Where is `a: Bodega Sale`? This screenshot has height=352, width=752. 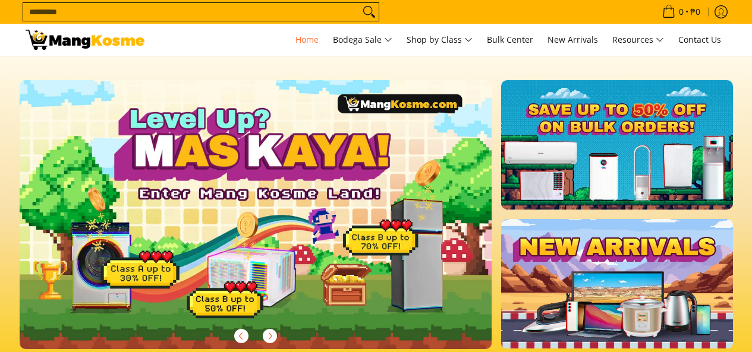
a: Bodega Sale is located at coordinates (363, 40).